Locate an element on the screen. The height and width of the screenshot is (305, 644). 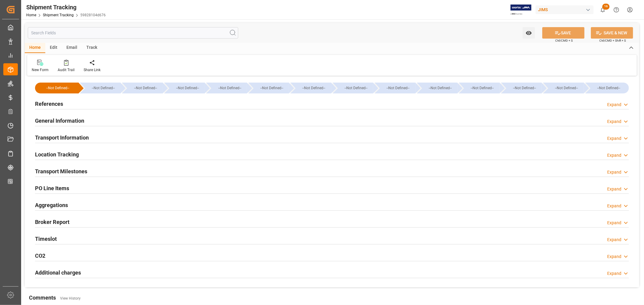
h2: Additional charges is located at coordinates (58, 272).